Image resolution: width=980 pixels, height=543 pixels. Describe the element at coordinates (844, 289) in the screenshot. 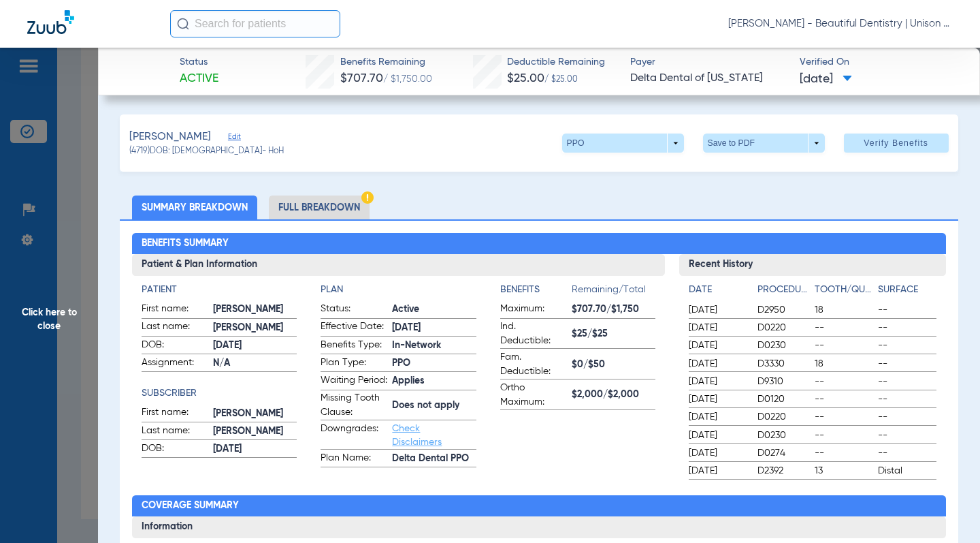

I see `h4: Tooth/Quad` at that location.